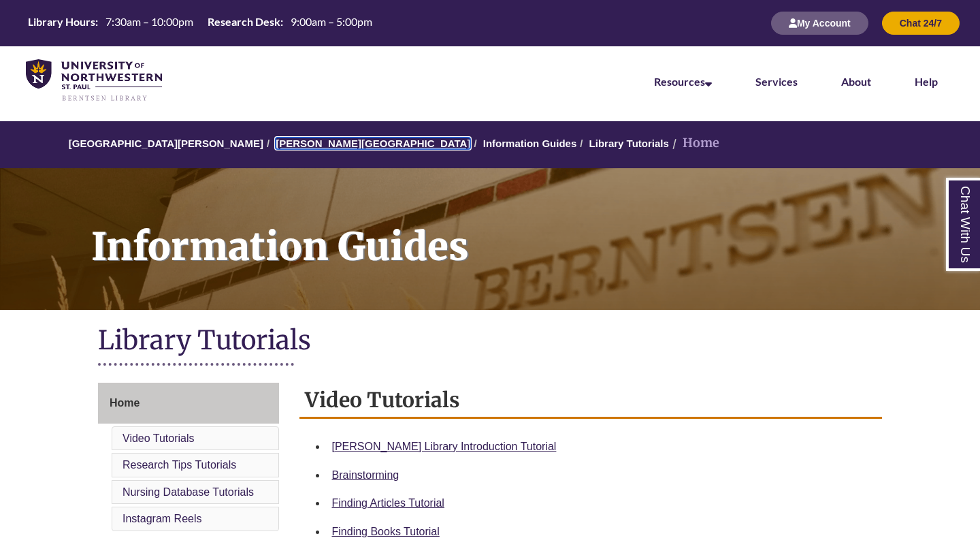 This screenshot has width=980, height=553. Describe the element at coordinates (921, 23) in the screenshot. I see `button: Chat 24/7` at that location.